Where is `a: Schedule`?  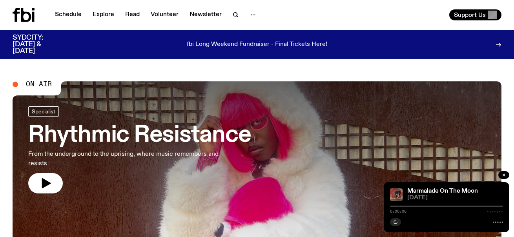
a: Schedule is located at coordinates (68, 15).